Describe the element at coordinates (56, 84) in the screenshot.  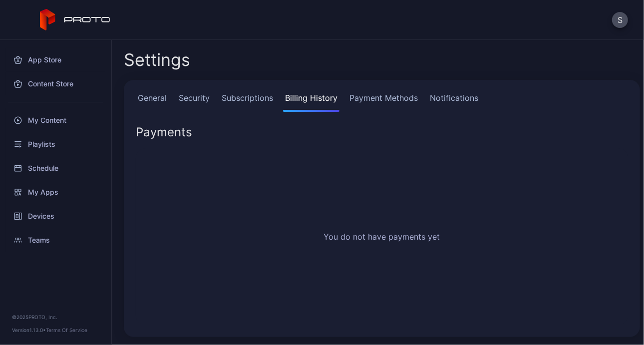
I see `div: Content Store` at that location.